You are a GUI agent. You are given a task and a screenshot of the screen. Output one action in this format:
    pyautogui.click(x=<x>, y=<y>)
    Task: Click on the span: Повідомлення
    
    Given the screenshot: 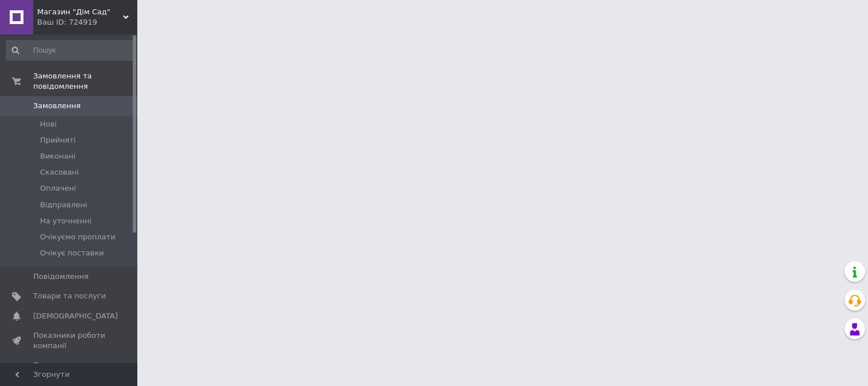 What is the action you would take?
    pyautogui.click(x=60, y=276)
    